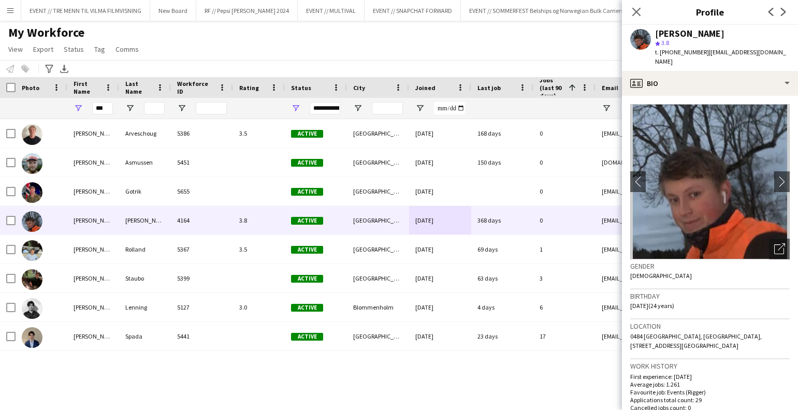 The width and height of the screenshot is (798, 410). What do you see at coordinates (31, 87) in the screenshot?
I see `span: Photo` at bounding box center [31, 87].